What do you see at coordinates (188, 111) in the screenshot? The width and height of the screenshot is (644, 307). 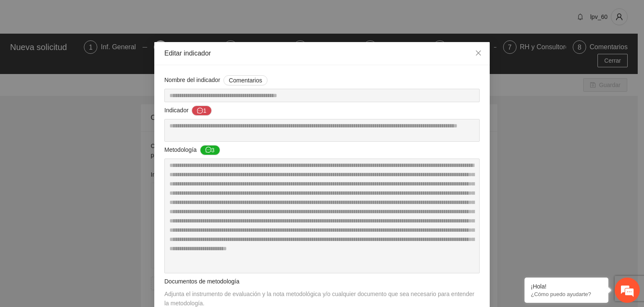 I see `span: Indicador` at bounding box center [188, 111].